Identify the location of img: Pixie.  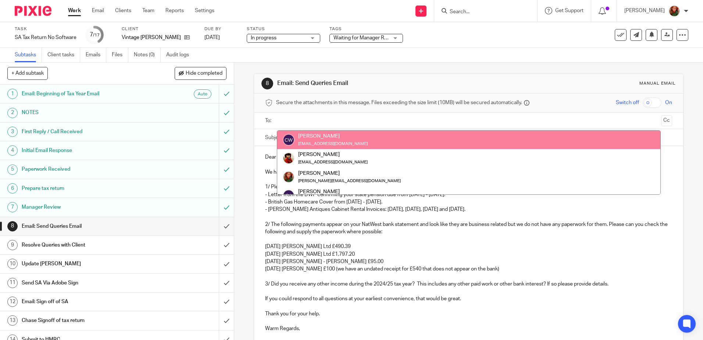
(33, 11).